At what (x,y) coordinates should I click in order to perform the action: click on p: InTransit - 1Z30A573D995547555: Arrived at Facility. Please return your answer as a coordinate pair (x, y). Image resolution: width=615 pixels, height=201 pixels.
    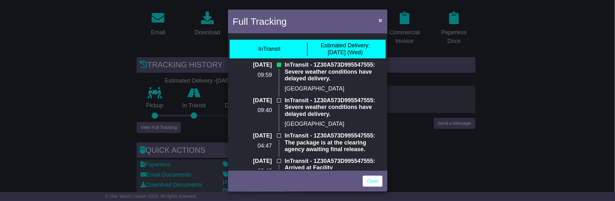
    Looking at the image, I should click on (333, 165).